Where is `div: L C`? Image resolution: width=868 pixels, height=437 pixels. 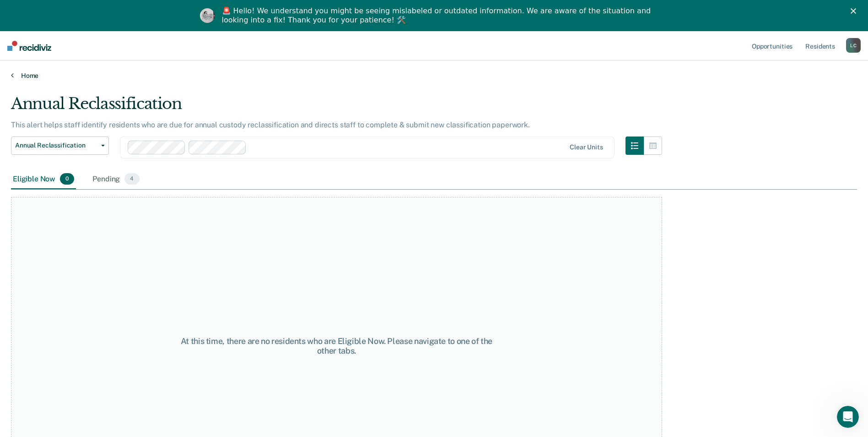
div: L C is located at coordinates (853, 45).